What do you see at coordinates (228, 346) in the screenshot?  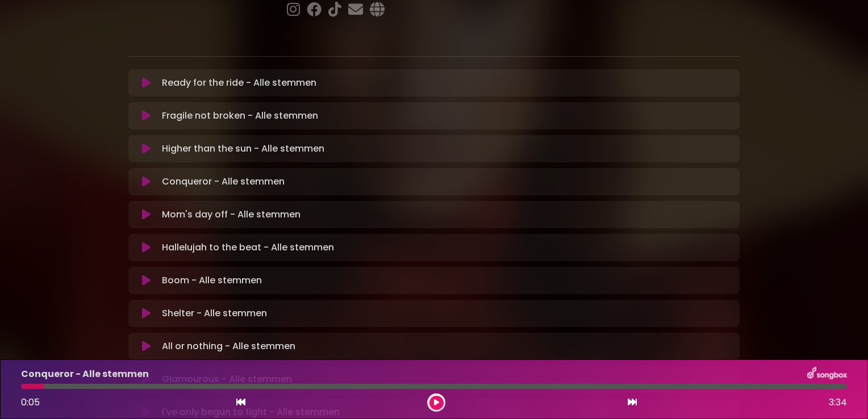 I see `p: All or nothing - Alle stemmen` at bounding box center [228, 346].